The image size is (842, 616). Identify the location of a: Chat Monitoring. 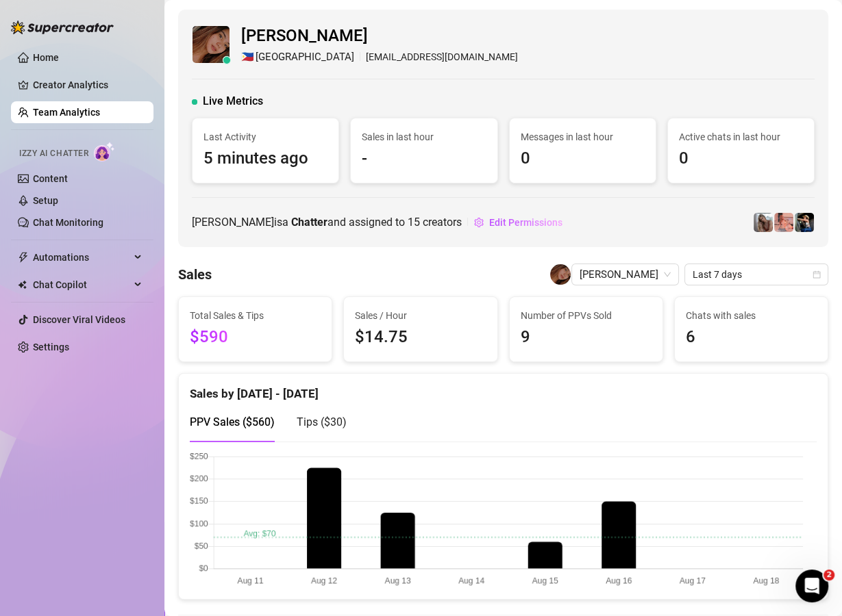
(67, 223).